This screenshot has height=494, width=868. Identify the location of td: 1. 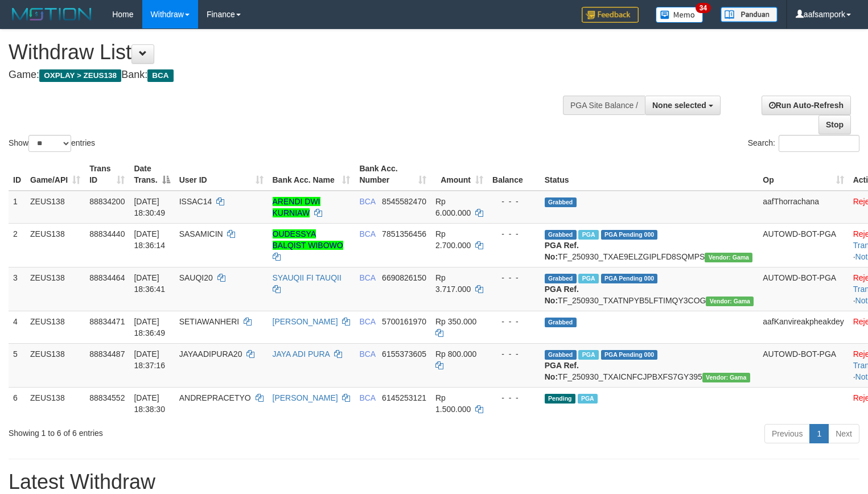
(17, 207).